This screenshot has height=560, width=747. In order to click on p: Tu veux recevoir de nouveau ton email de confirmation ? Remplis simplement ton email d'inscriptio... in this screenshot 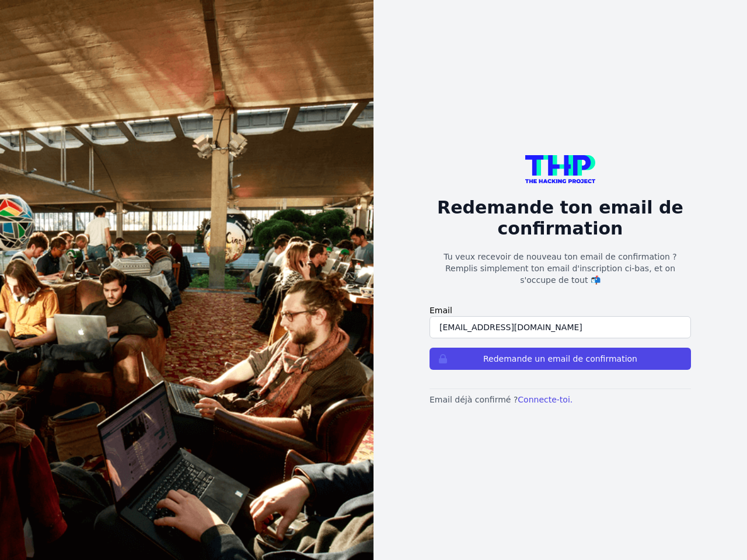, I will do `click(560, 269)`.